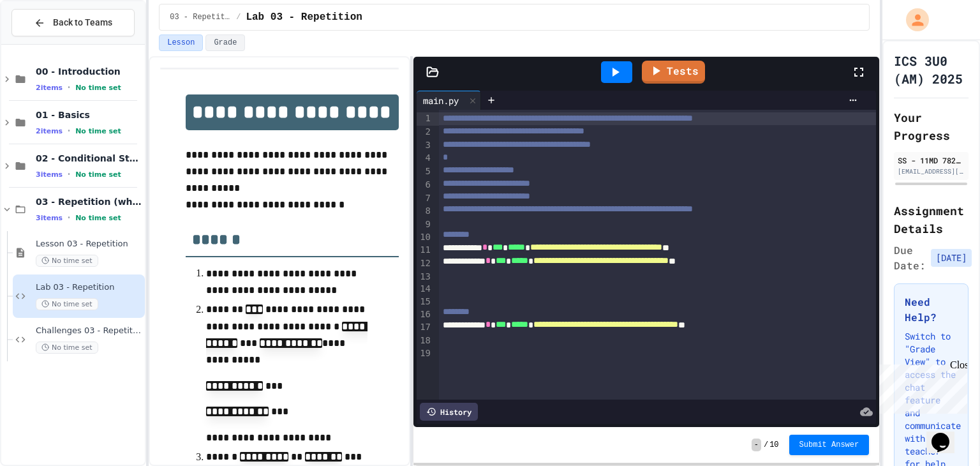 This screenshot has height=466, width=980. Describe the element at coordinates (931, 127) in the screenshot. I see `h2: Your Progress` at that location.